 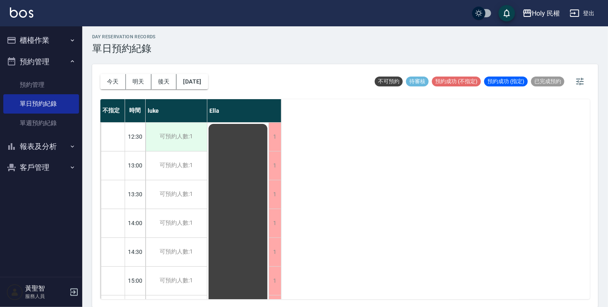 What do you see at coordinates (506, 81) in the screenshot?
I see `span: 預約成功 (指定)` at bounding box center [506, 81].